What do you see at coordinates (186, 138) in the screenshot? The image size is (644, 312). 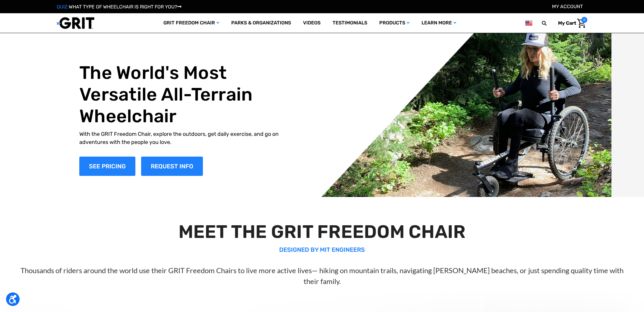 I see `p: With the GRIT Freedom Chair, explore the outdoors, get daily exercise, and go on adventures with ...` at bounding box center [186, 138].